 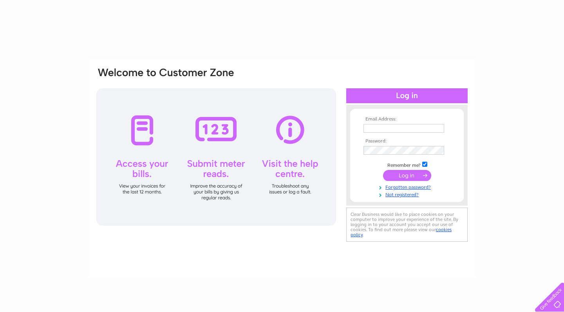 What do you see at coordinates (408, 186) in the screenshot?
I see `a: Forgotten password?` at bounding box center [408, 186].